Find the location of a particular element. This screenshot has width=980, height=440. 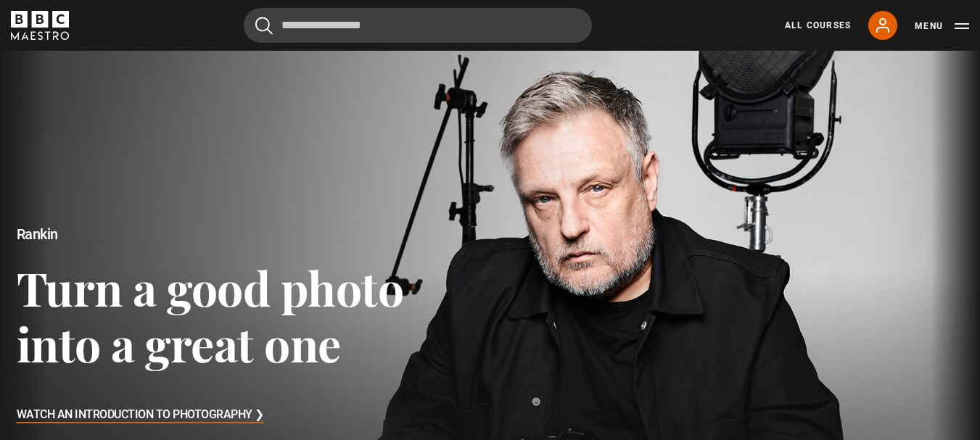

button: Toggle navigation is located at coordinates (941, 26).